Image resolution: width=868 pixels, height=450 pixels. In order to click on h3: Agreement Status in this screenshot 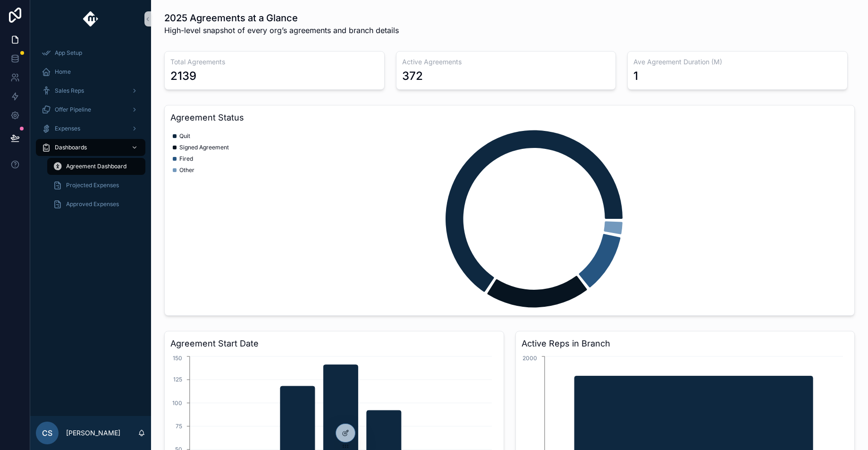, I will do `click(510, 118)`.